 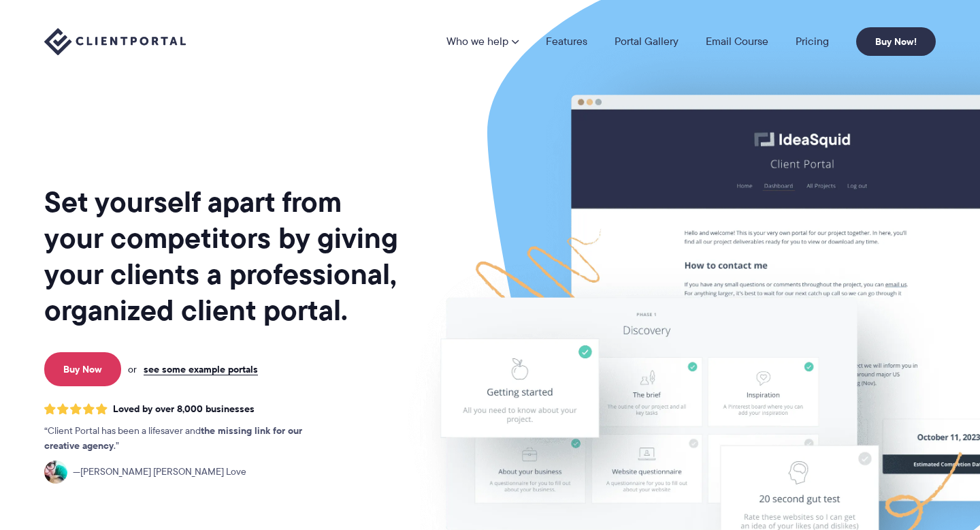 What do you see at coordinates (646, 42) in the screenshot?
I see `a: Portal Gallery` at bounding box center [646, 42].